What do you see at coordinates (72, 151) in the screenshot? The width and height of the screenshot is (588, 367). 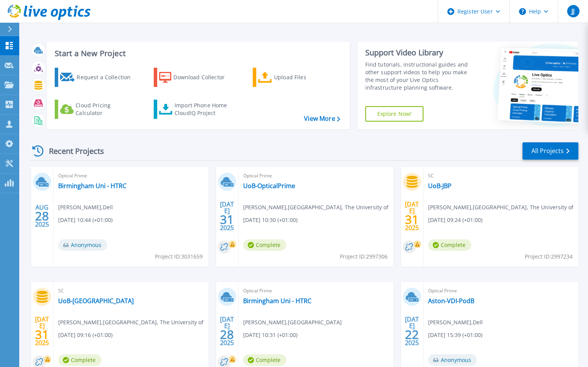 I see `div: Recent Projects` at bounding box center [72, 151].